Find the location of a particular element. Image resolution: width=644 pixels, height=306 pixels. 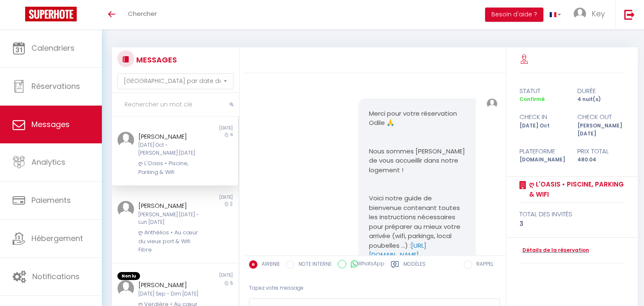

div: Tapez votre message is located at coordinates (374, 288).